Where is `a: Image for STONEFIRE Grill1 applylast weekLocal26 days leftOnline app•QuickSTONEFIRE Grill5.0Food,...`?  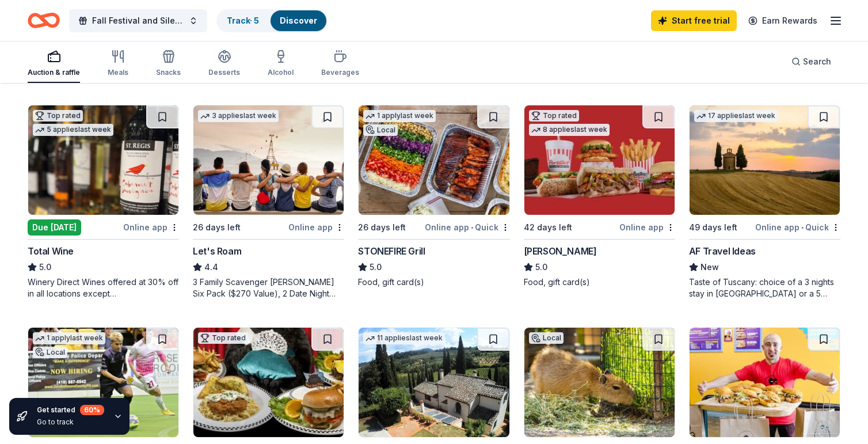 a: Image for STONEFIRE Grill1 applylast weekLocal26 days leftOnline app•QuickSTONEFIRE Grill5.0Food,... is located at coordinates (433, 197).